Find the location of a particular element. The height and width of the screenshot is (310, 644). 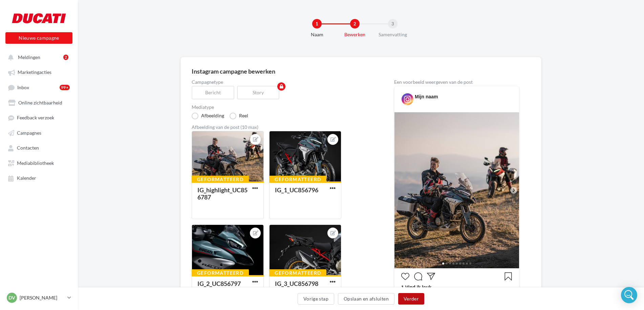

span: Inbox is located at coordinates (23, 87).